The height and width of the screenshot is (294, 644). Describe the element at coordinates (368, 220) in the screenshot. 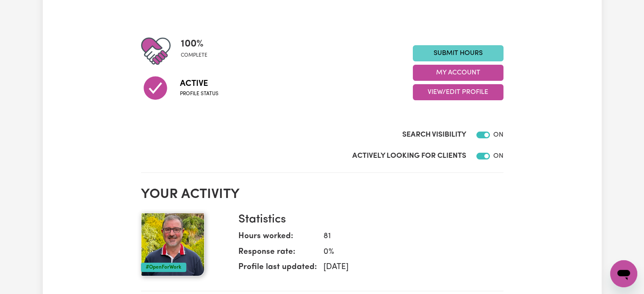

I see `h3: Statistics` at that location.